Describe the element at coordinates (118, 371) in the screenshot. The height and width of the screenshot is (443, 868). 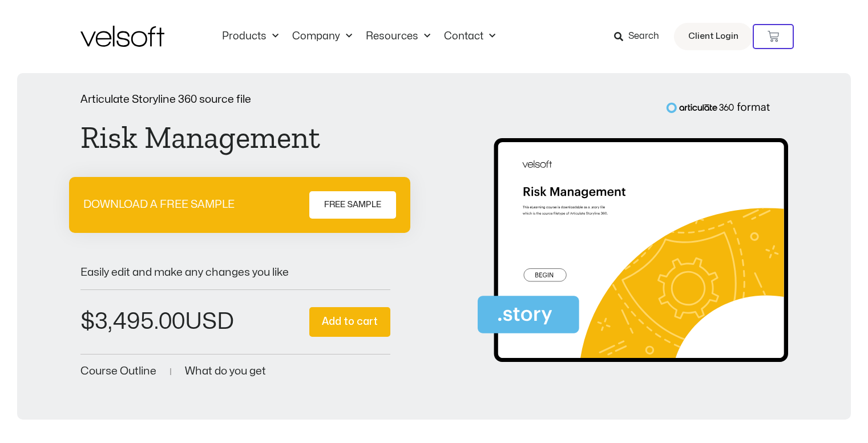
I see `span: Course Outline` at that location.